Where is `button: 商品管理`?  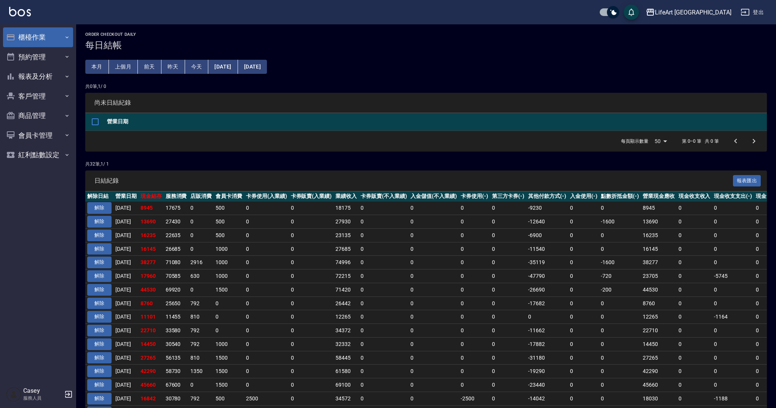 button: 商品管理 is located at coordinates (38, 116).